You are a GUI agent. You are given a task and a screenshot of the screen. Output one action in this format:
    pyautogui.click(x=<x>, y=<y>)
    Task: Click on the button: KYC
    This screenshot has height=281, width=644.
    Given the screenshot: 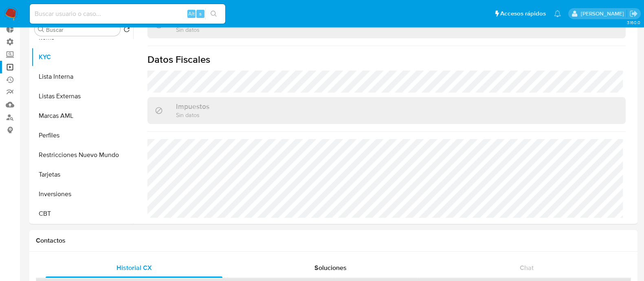 What is the action you would take?
    pyautogui.click(x=82, y=57)
    